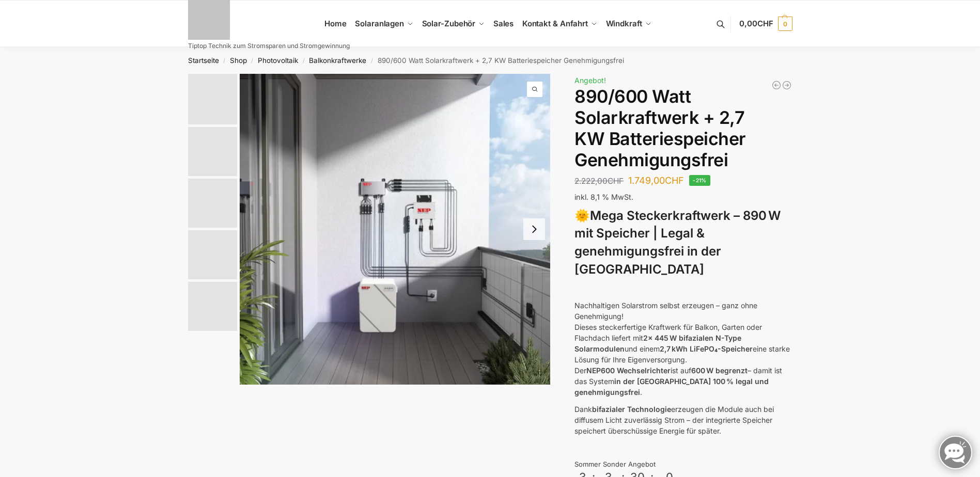 The height and width of the screenshot is (477, 980). Describe the element at coordinates (625, 23) in the screenshot. I see `span: Windkraft` at that location.